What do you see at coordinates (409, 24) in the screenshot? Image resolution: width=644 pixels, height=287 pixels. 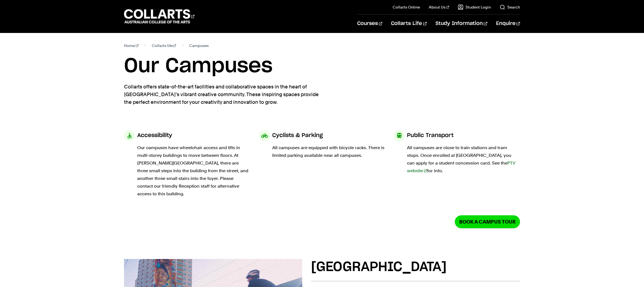 I see `a: Collarts Life` at bounding box center [409, 24].